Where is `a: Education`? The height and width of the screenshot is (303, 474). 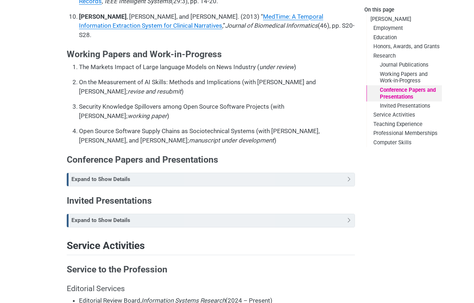 a: Education is located at coordinates (404, 37).